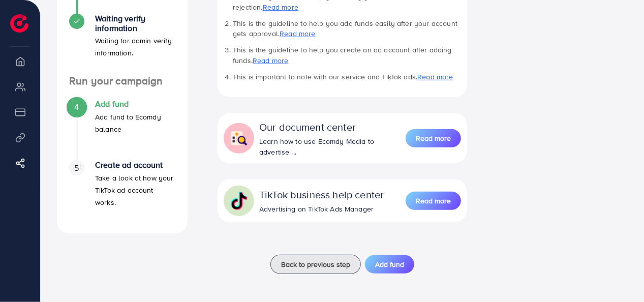  What do you see at coordinates (135, 23) in the screenshot?
I see `h4: Waiting verify information` at bounding box center [135, 23].